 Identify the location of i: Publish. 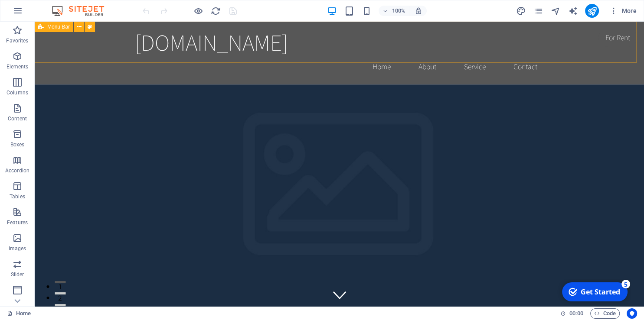
(591, 11).